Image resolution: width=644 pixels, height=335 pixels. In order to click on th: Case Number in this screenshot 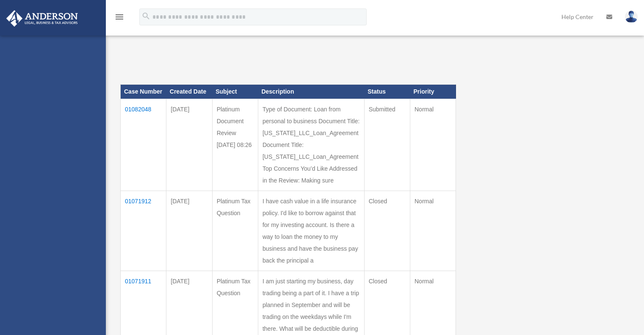, I will do `click(143, 92)`.